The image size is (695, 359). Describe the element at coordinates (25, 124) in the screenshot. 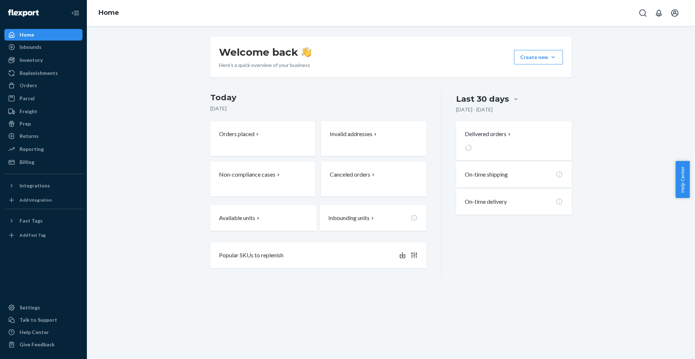

I see `div: Prep` at that location.